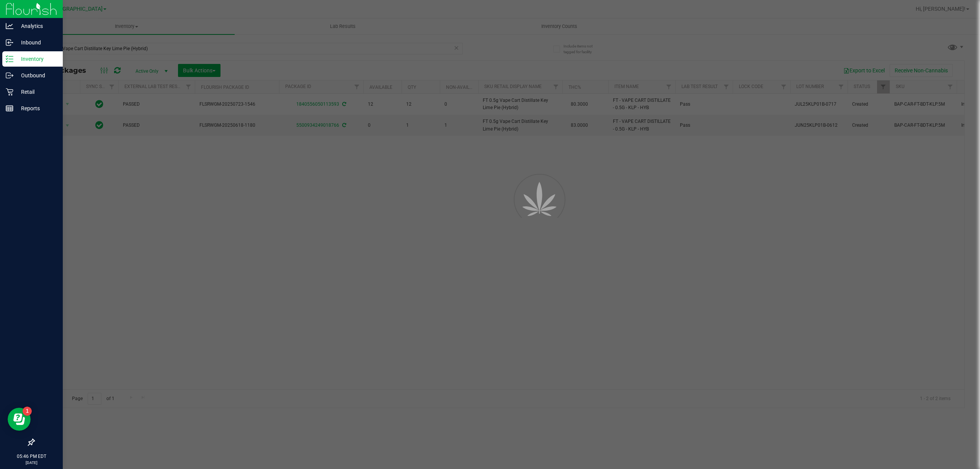 This screenshot has height=469, width=980. Describe the element at coordinates (36, 59) in the screenshot. I see `p: Inventory` at that location.